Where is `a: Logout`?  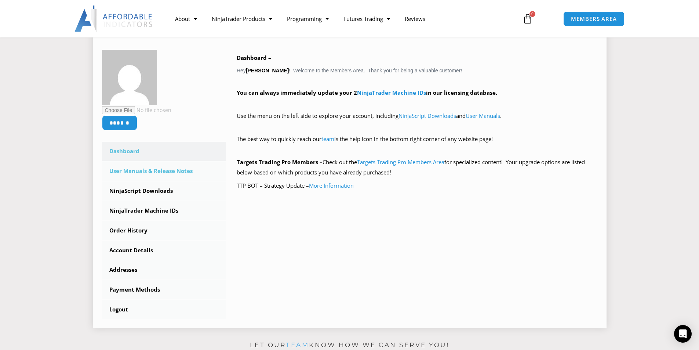 a: Logout is located at coordinates (164, 310).